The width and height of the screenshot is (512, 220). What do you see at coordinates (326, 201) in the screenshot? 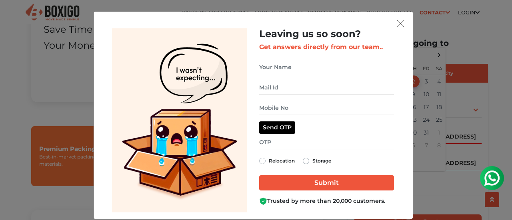
I see `div: Trusted by more than 20,000 customers.` at bounding box center [326, 201].